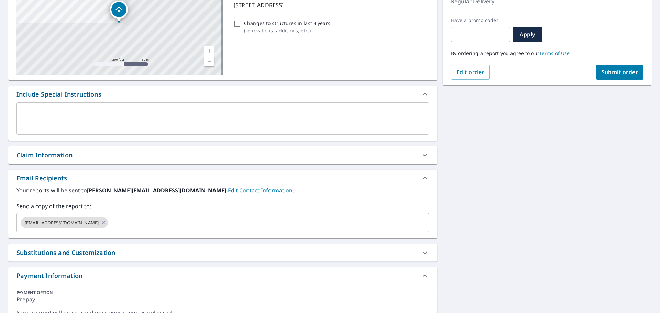 The image size is (660, 313). Describe the element at coordinates (620, 72) in the screenshot. I see `button: Submit order` at that location.